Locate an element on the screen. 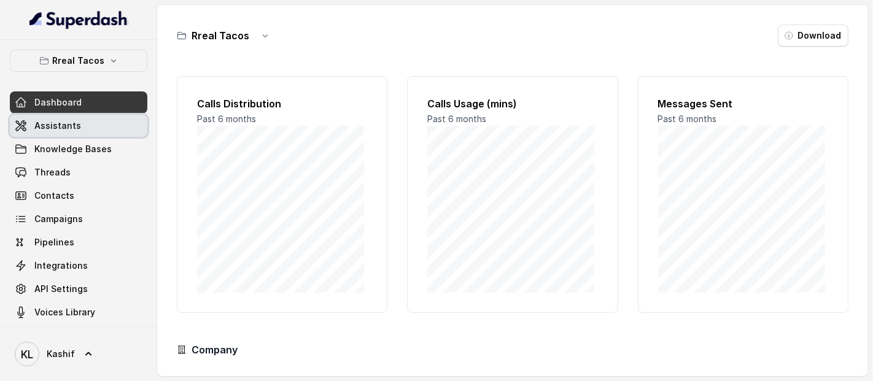 The width and height of the screenshot is (873, 381). span: Knowledge Bases is located at coordinates (73, 149).